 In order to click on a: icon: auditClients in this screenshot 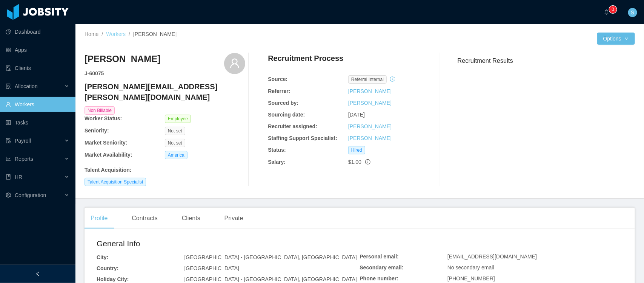, I will do `click(37, 68)`.